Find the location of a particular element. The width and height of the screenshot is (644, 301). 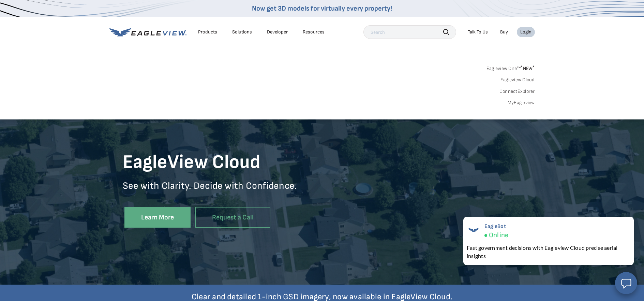

p: See with Clarity. Decide with Confidence. is located at coordinates (222, 191).